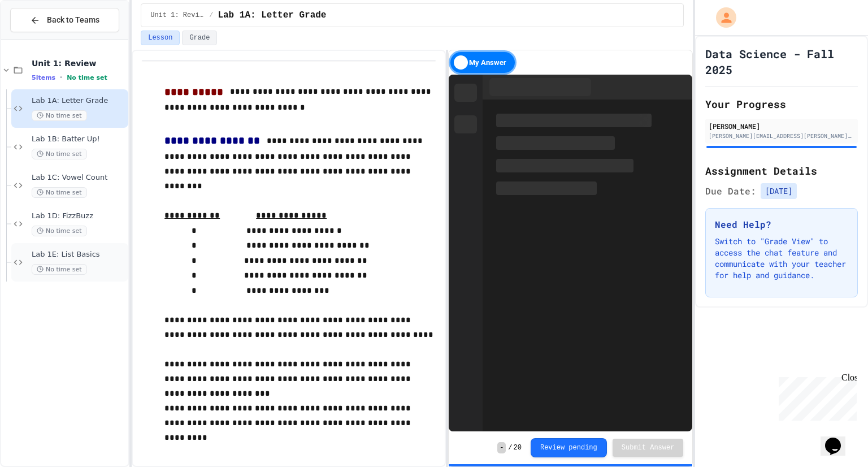 The height and width of the screenshot is (467, 868). What do you see at coordinates (782, 258) in the screenshot?
I see `p: Switch to "Grade View" to access the chat feature and communicate with your teacher for help and ...` at bounding box center [782, 258].